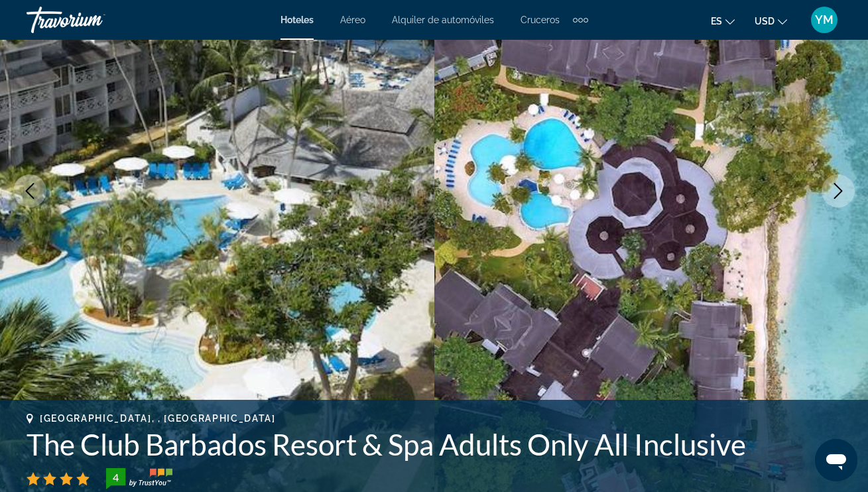  I want to click on h1: The Club Barbados Resort & Spa Adults Only All Inclusive, so click(434, 444).